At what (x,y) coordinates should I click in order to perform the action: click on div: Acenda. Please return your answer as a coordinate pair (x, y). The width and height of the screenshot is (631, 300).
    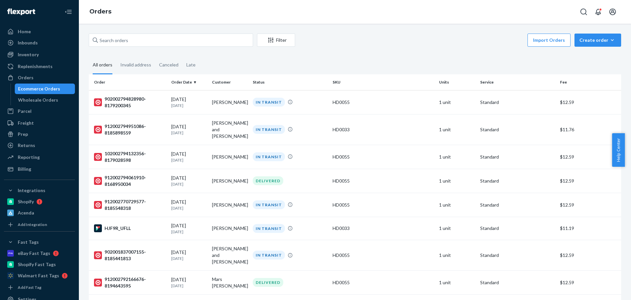
    Looking at the image, I should click on (26, 212).